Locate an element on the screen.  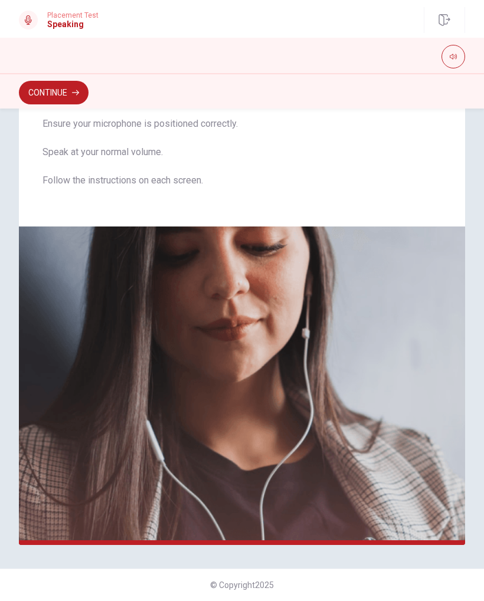
span: Placement Test is located at coordinates (73, 15).